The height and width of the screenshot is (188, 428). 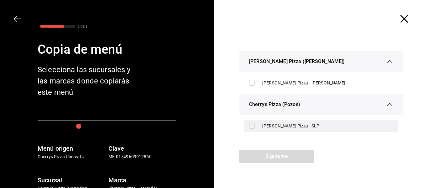 What do you see at coordinates (72, 148) in the screenshot?
I see `h6: Menú origen` at bounding box center [72, 148].